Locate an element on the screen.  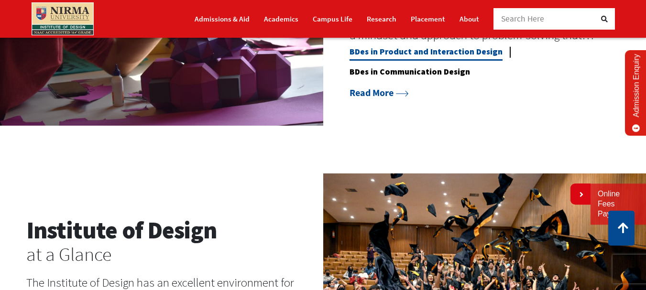
a: BDes in Communication Design is located at coordinates (410, 74).